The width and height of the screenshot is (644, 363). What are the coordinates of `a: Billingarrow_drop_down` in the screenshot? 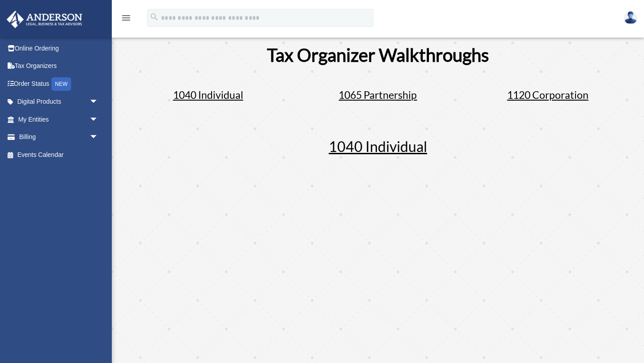 It's located at (59, 137).